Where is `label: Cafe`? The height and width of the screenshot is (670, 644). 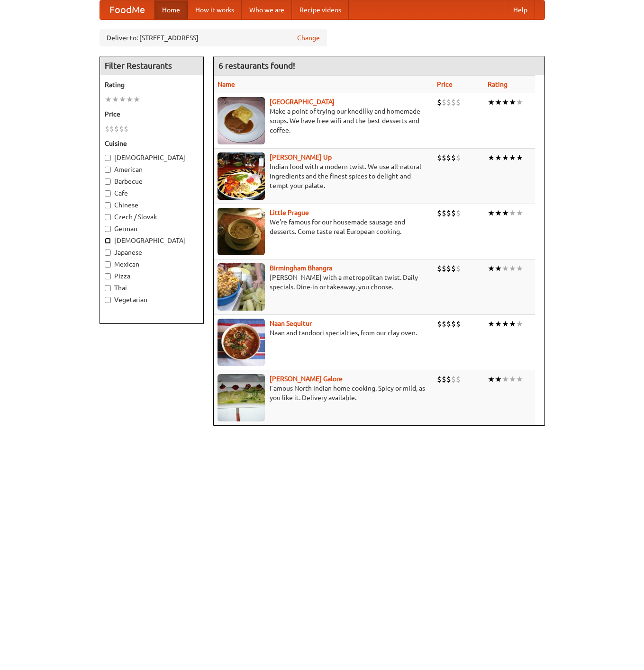 label: Cafe is located at coordinates (151, 193).